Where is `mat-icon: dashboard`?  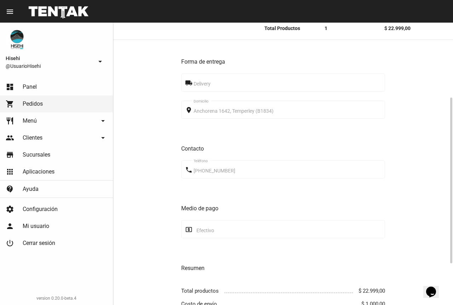 mat-icon: dashboard is located at coordinates (10, 87).